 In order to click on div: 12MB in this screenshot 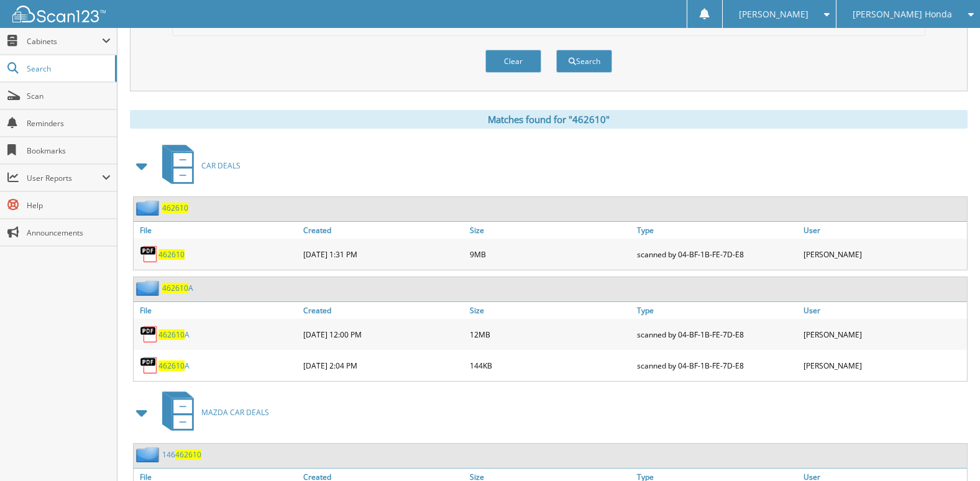, I will do `click(550, 334)`.